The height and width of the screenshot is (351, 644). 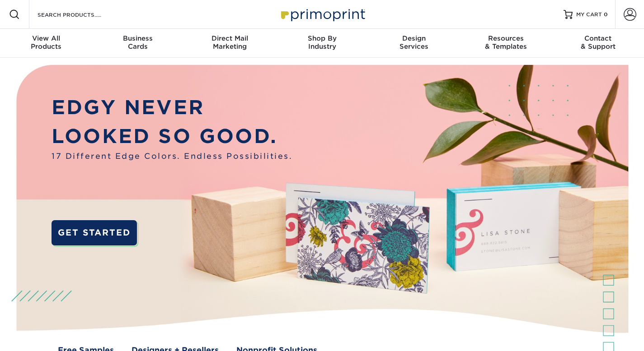 What do you see at coordinates (322, 42) in the screenshot?
I see `div: Industry` at bounding box center [322, 42].